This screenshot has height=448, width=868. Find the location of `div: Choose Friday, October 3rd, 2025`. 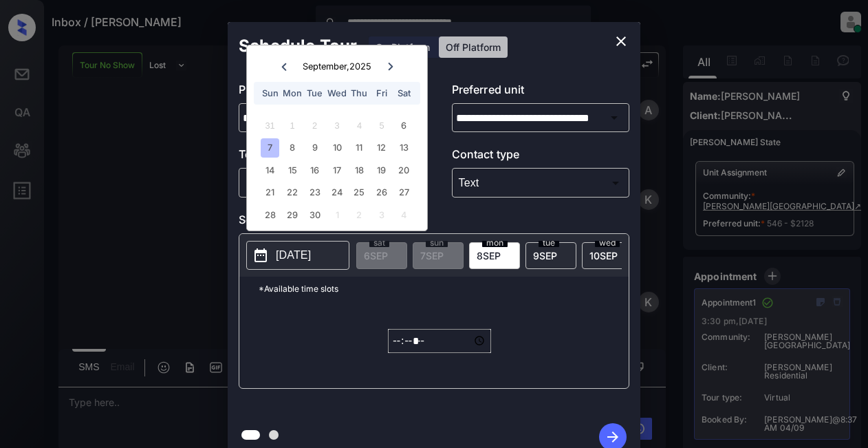

div: Choose Friday, October 3rd, 2025 is located at coordinates (381, 215).